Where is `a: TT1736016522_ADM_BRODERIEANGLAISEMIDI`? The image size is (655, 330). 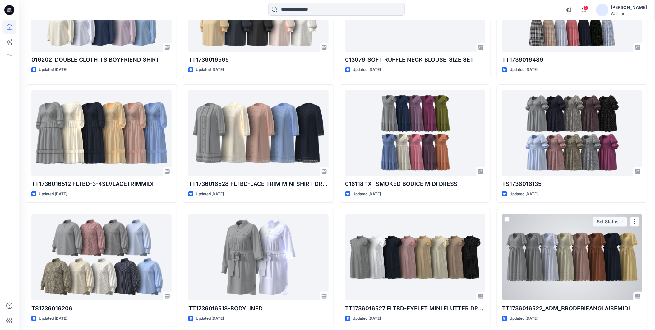 a: TT1736016522_ADM_BRODERIEANGLAISEMIDI is located at coordinates (572, 257).